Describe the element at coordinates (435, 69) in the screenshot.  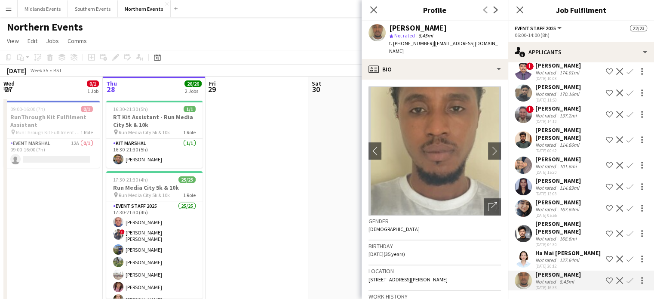
I see `div: Bio` at that location.